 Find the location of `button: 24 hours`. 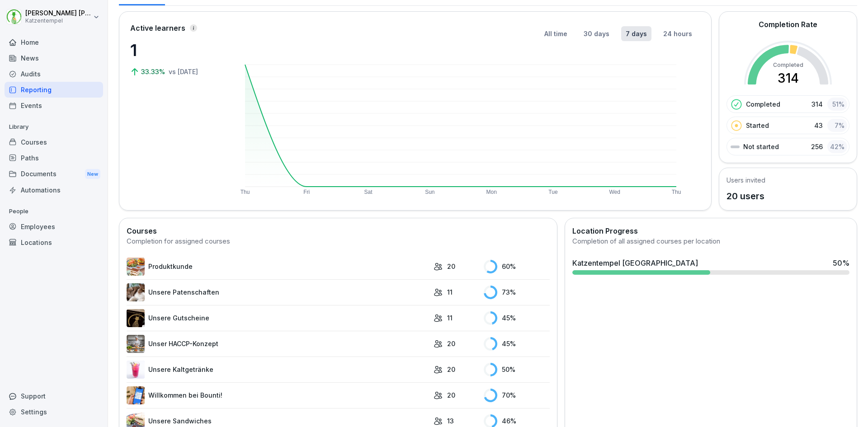

button: 24 hours is located at coordinates (677, 33).